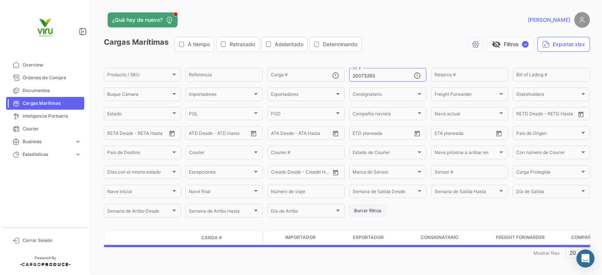  Describe the element at coordinates (220, 115) in the screenshot. I see `span: POL` at that location.